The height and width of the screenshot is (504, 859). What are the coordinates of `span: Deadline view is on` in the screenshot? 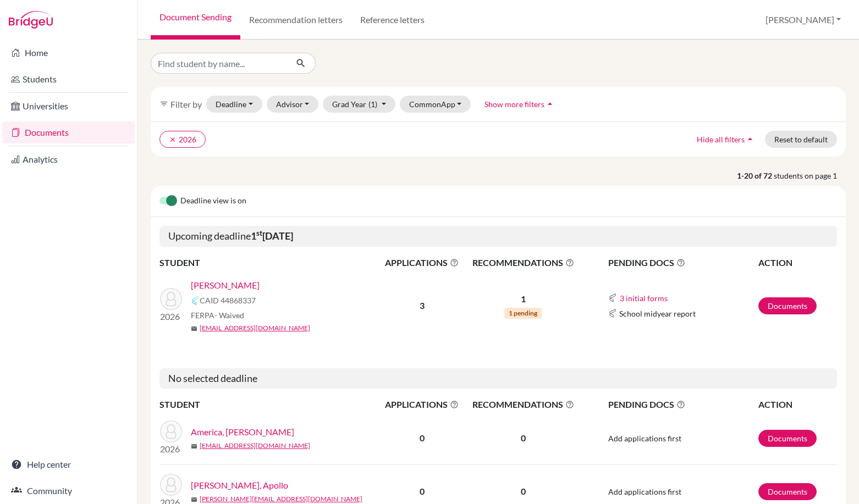 It's located at (213, 201).